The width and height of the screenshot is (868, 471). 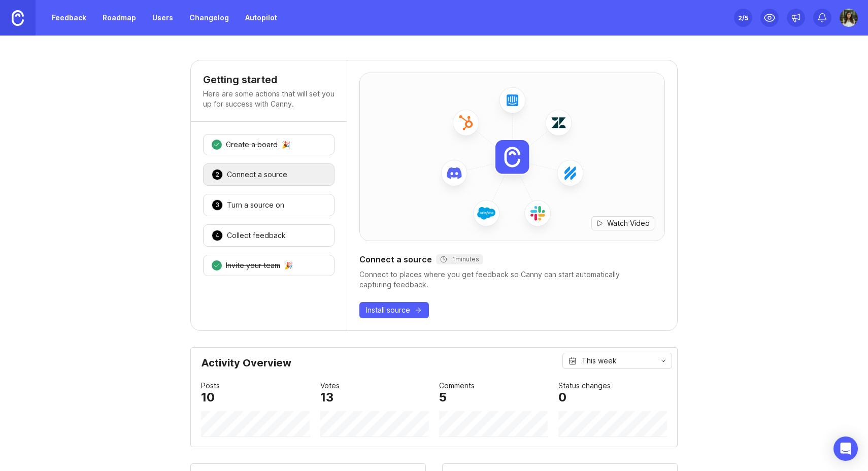 I want to click on div: 13, so click(x=327, y=398).